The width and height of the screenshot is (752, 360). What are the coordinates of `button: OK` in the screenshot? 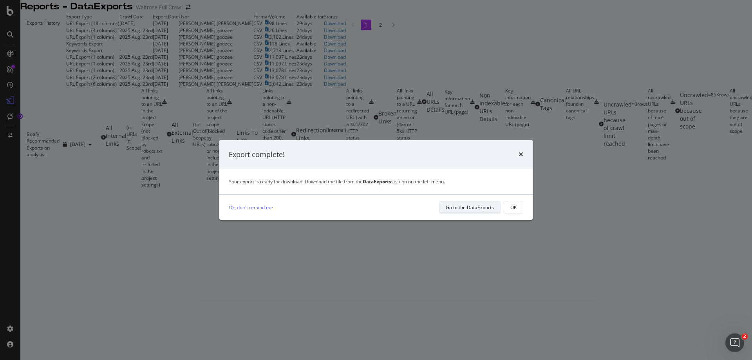 It's located at (513, 207).